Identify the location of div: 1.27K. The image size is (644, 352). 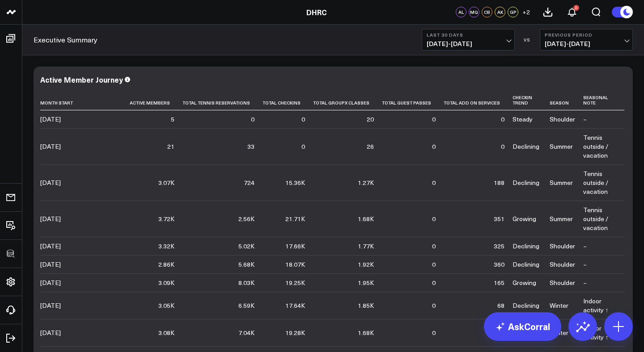
(366, 183).